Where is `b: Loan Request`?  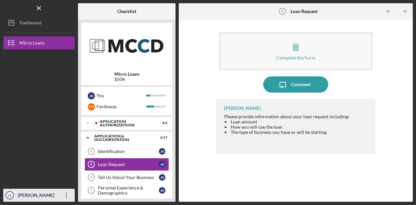
b: Loan Request is located at coordinates (304, 11).